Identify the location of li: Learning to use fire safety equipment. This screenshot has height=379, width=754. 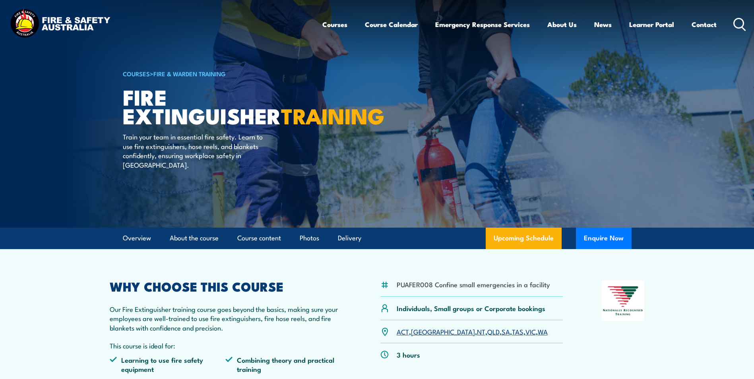
(168, 364).